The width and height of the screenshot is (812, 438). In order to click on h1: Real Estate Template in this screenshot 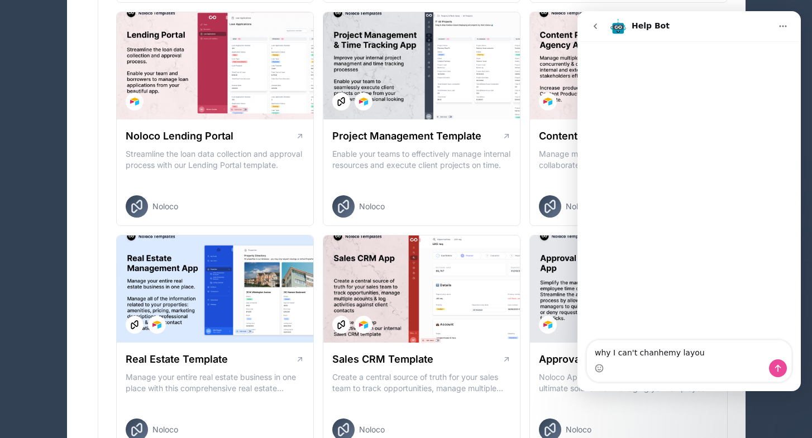, I will do `click(176, 360)`.